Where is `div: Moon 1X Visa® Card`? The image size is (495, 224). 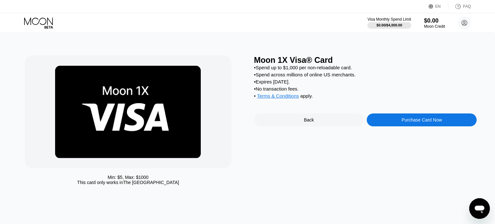
div: Moon 1X Visa® Card is located at coordinates (365, 60).